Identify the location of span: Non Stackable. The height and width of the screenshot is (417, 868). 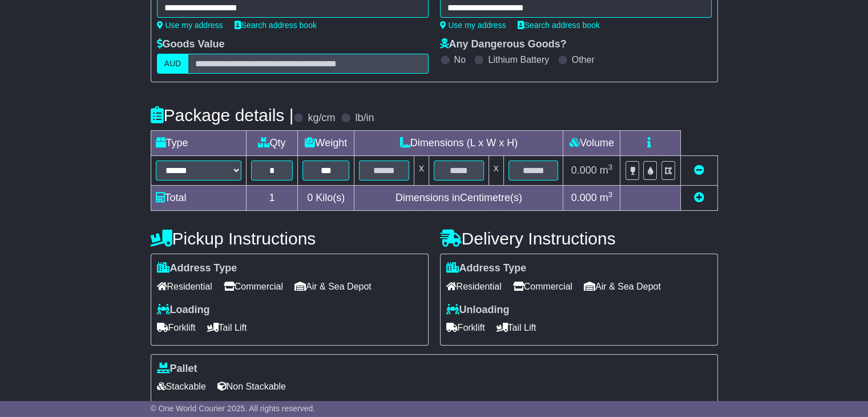
(252, 387).